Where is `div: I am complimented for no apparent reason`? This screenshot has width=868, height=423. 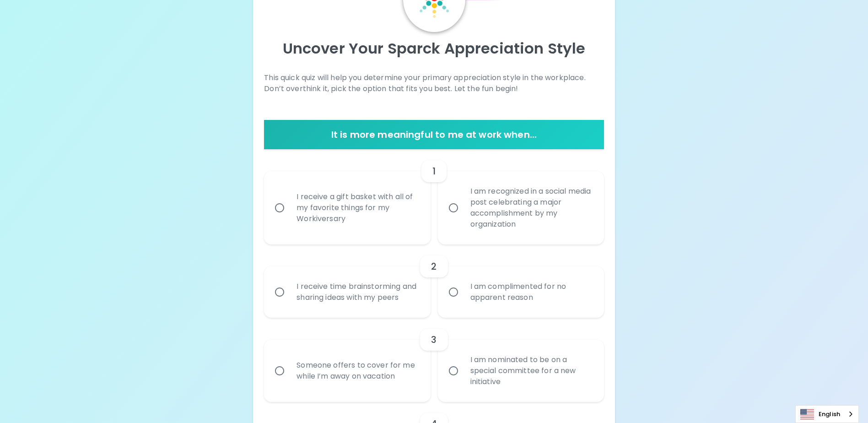 div: I am complimented for no apparent reason is located at coordinates (531, 292).